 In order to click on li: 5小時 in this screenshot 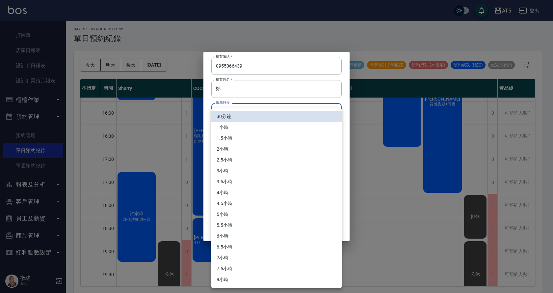, I will do `click(276, 214)`.